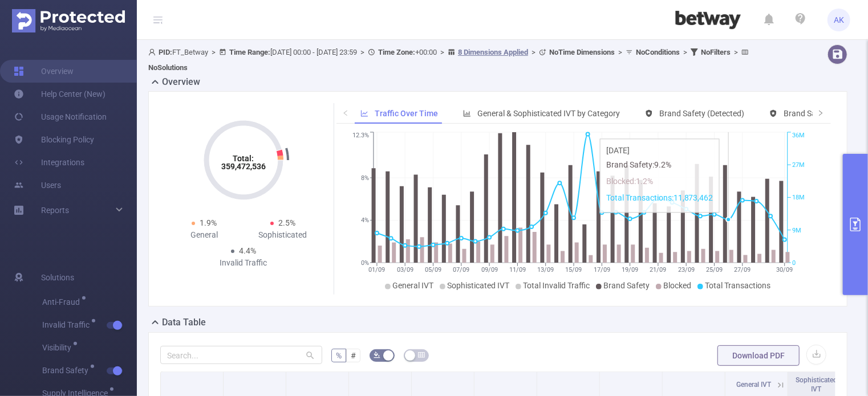 Image resolution: width=868 pixels, height=396 pixels. Describe the element at coordinates (346, 113) in the screenshot. I see `i: icon: left` at that location.